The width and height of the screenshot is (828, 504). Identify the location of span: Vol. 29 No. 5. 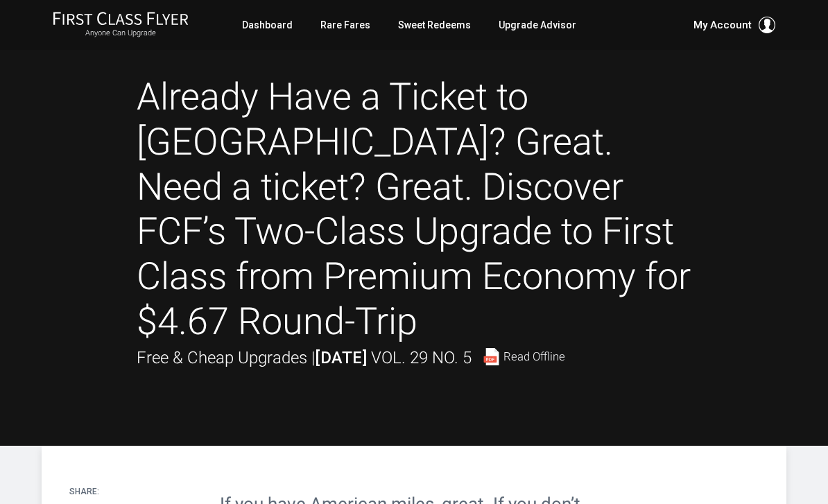
(421, 358).